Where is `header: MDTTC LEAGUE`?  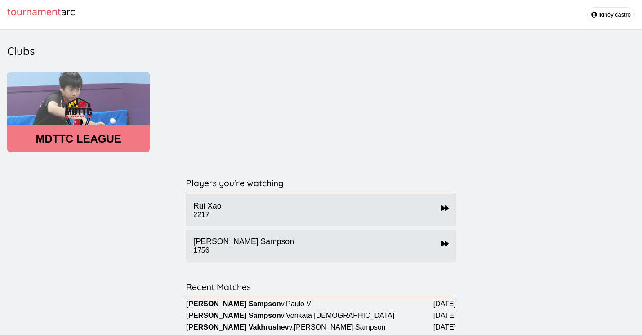
header: MDTTC LEAGUE is located at coordinates (78, 139).